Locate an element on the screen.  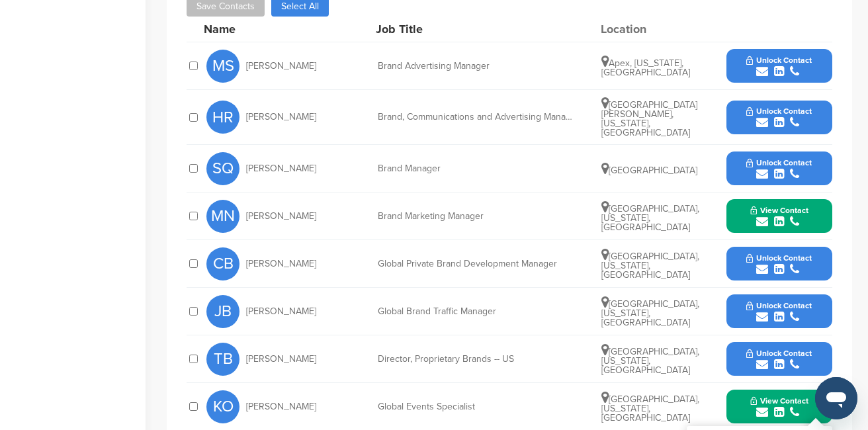
div: Brand, Communications and Advertising Manager/ Category Manager is located at coordinates (477, 117).